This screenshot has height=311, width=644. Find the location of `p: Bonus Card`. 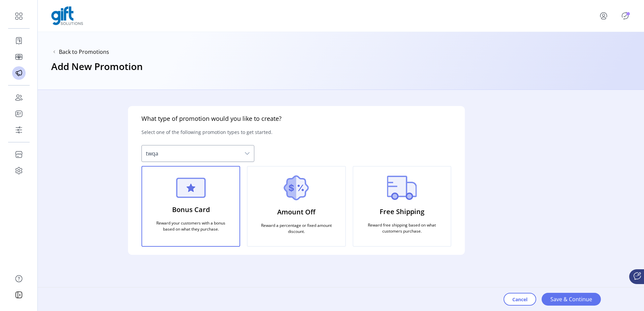

p: Bonus Card is located at coordinates (191, 209).